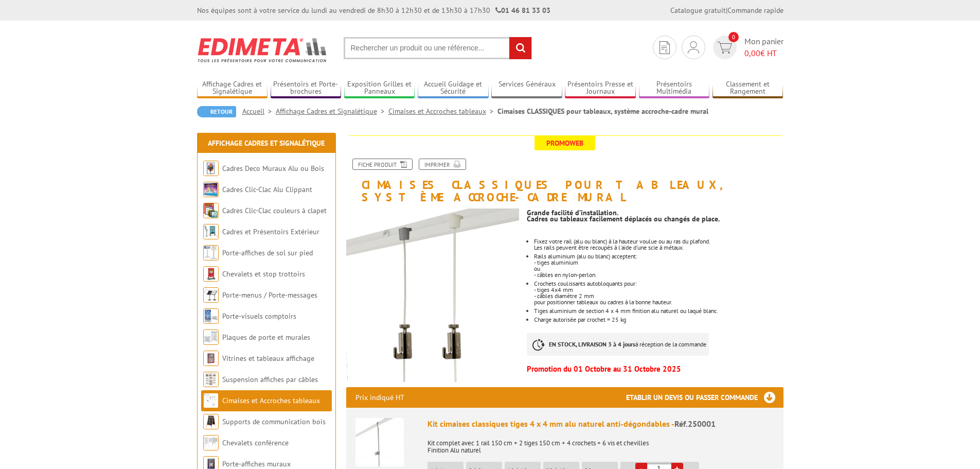 Image resolution: width=980 pixels, height=469 pixels. What do you see at coordinates (266, 337) in the screenshot?
I see `a: Plaques de porte et murales` at bounding box center [266, 337].